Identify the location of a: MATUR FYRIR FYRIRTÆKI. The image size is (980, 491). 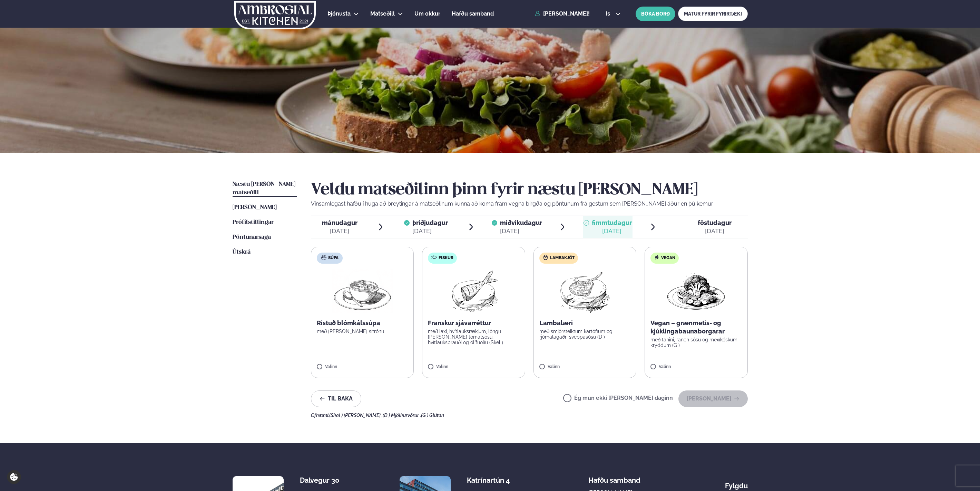
(713, 14).